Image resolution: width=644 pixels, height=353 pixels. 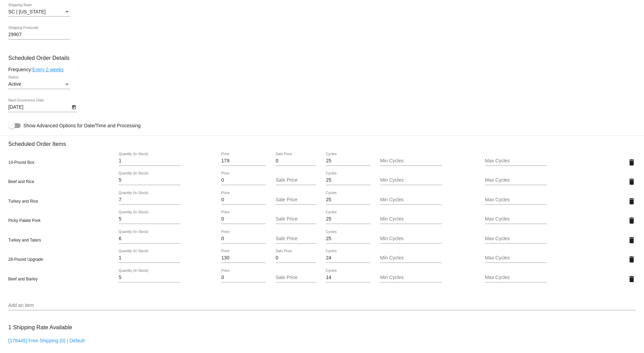 I want to click on input: Next Occurrence Date, so click(x=39, y=107).